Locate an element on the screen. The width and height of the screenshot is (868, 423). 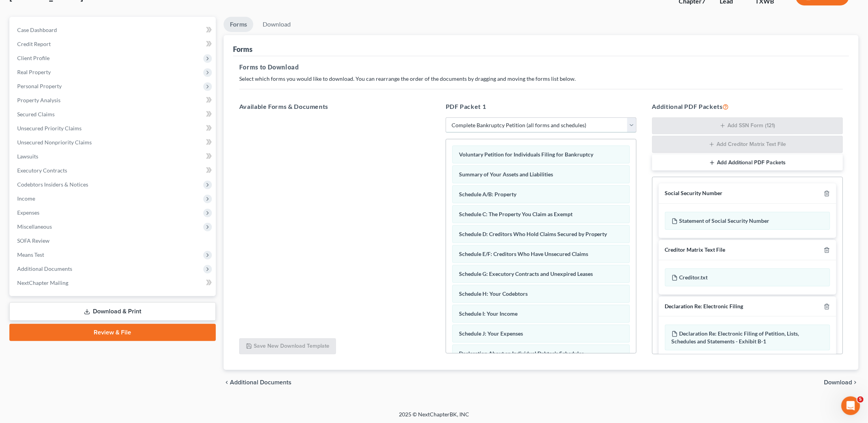
span: 5 is located at coordinates (860, 399).